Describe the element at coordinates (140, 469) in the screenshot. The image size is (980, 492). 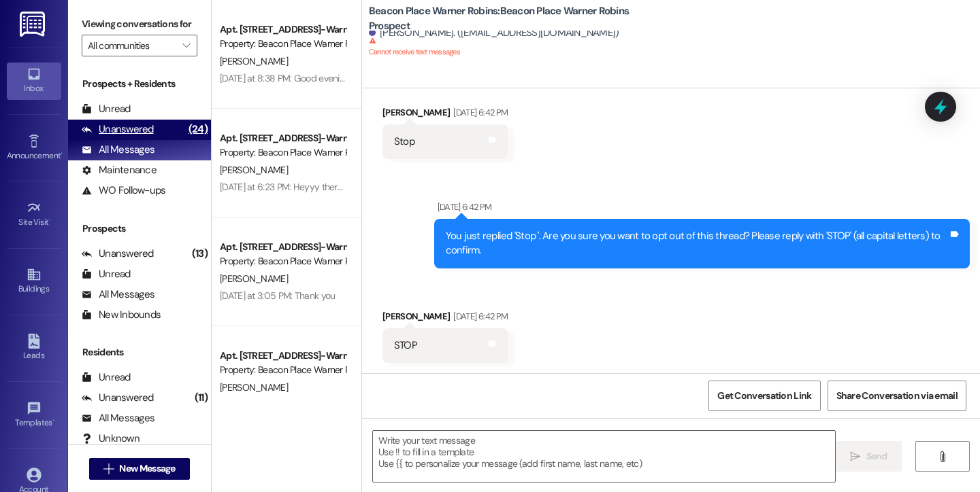
I see `button: New Message` at that location.